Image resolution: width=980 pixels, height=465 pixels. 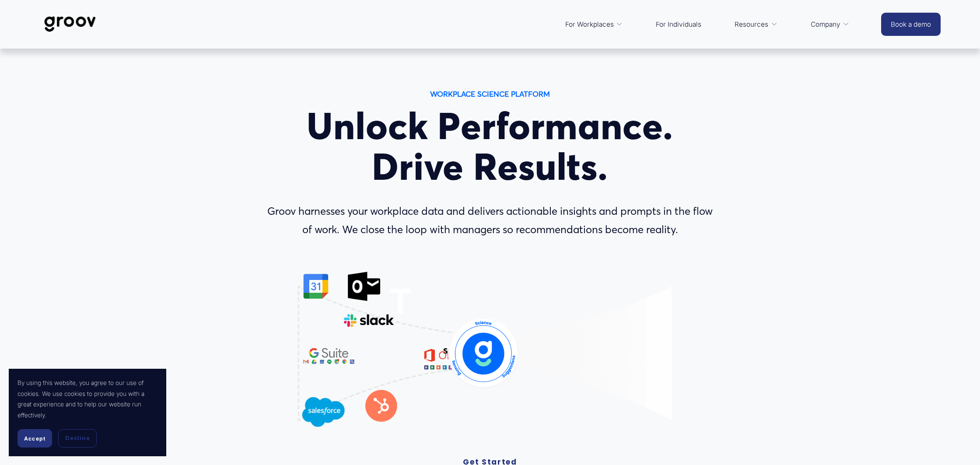 I want to click on span: Decline, so click(x=78, y=439).